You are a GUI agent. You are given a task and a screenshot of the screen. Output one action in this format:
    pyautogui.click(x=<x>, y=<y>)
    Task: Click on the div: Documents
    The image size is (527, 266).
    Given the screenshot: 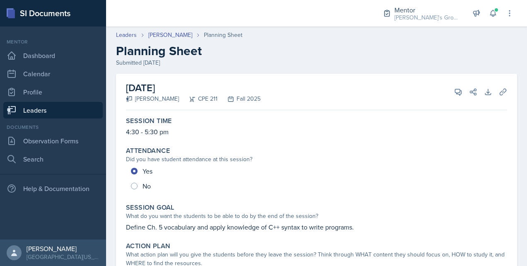 What is the action you would take?
    pyautogui.click(x=53, y=127)
    